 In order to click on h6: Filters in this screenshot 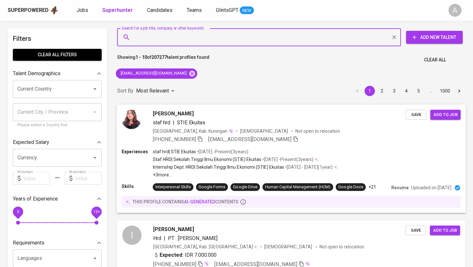, I will do `click(57, 39)`.